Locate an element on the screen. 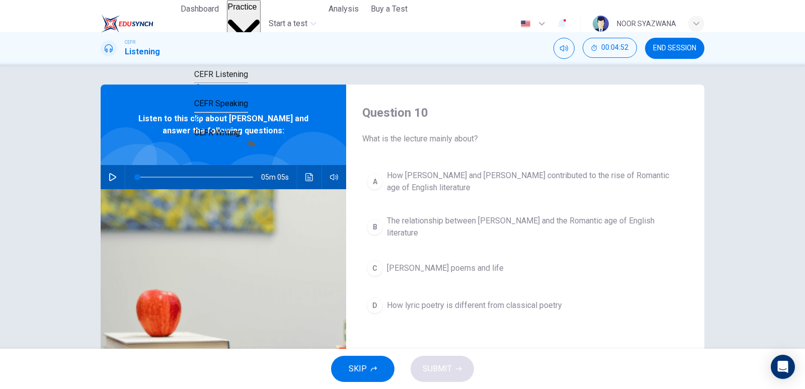  span: How lyric poetry is different from classical poetry is located at coordinates (475, 306).